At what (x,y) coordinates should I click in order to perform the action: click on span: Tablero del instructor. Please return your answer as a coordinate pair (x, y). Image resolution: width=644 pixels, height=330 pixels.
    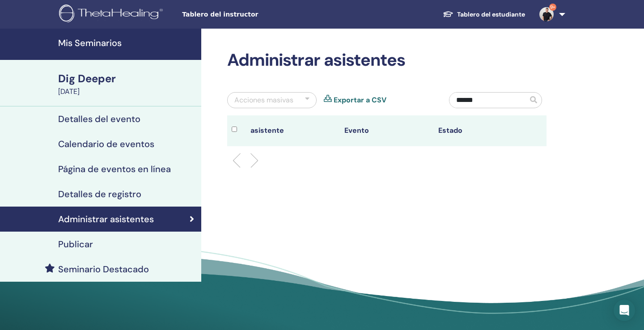
    Looking at the image, I should click on (249, 14).